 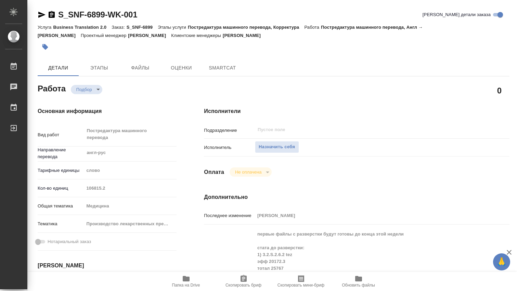 I want to click on p: Работа, so click(x=312, y=27).